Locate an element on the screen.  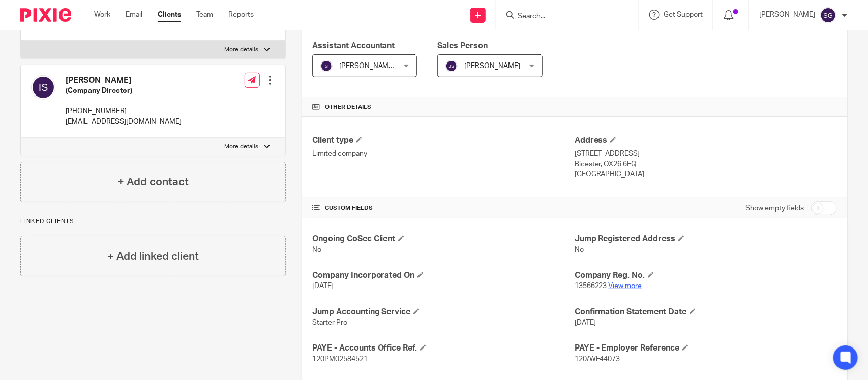
label: Show empty fields is located at coordinates (774, 208).